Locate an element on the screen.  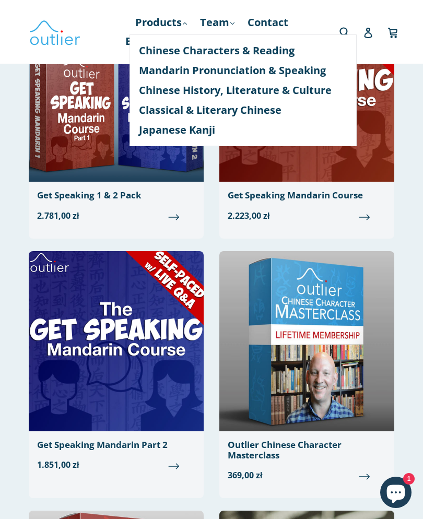
input: Search is located at coordinates (351, 31).